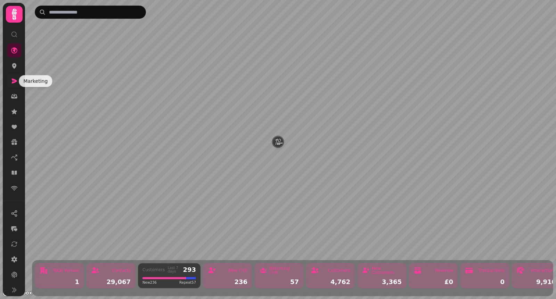  Describe the element at coordinates (149, 282) in the screenshot. I see `span: New 236` at that location.